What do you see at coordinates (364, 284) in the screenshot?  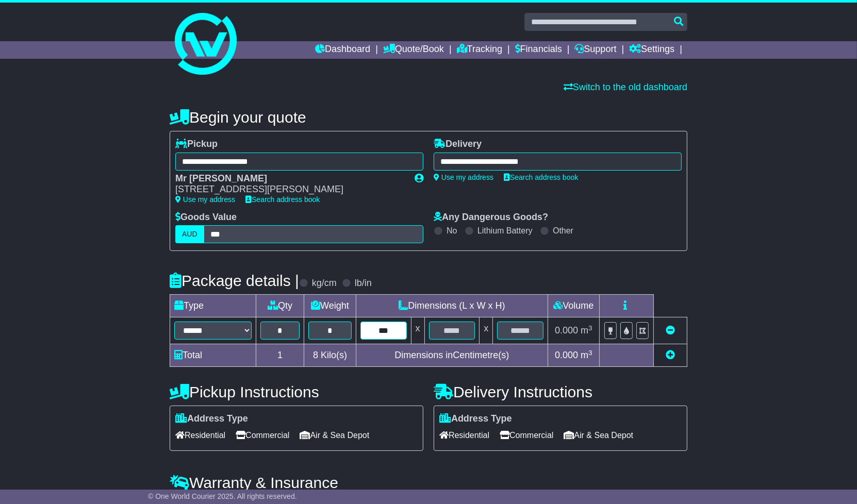 I see `label: lb/in` at bounding box center [364, 284].